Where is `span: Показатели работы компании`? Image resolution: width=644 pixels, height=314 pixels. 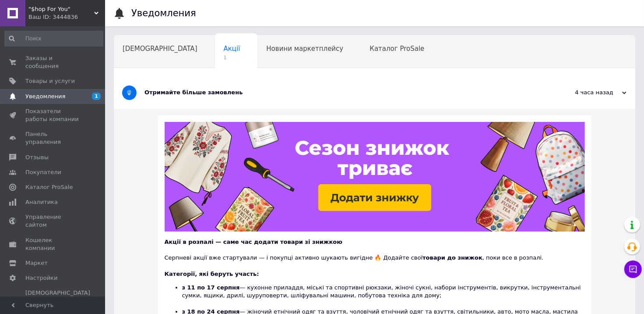
span: Показатели работы компании is located at coordinates (53, 115).